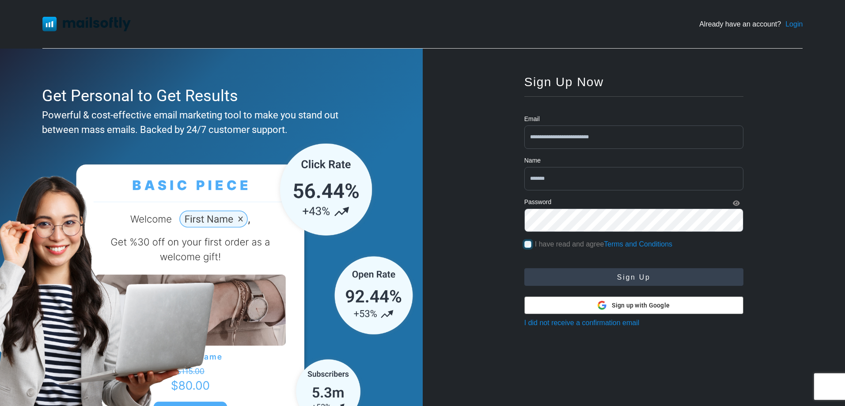 Image resolution: width=845 pixels, height=406 pixels. Describe the element at coordinates (751, 24) in the screenshot. I see `div: Already have an account?` at that location.